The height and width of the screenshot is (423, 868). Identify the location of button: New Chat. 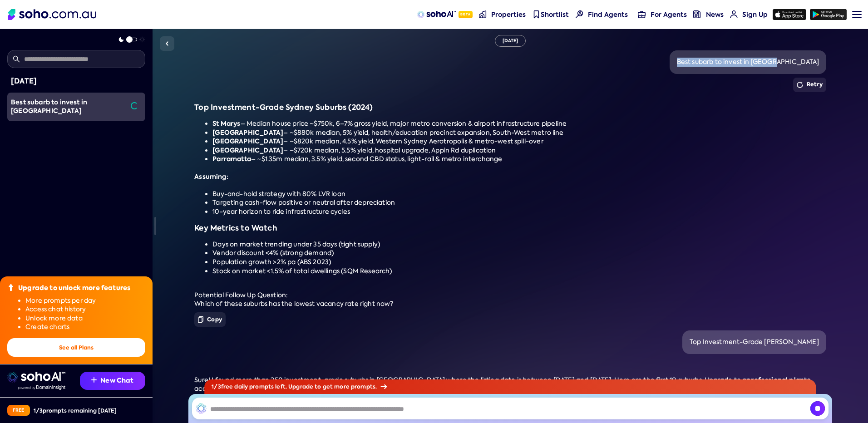
(112, 381).